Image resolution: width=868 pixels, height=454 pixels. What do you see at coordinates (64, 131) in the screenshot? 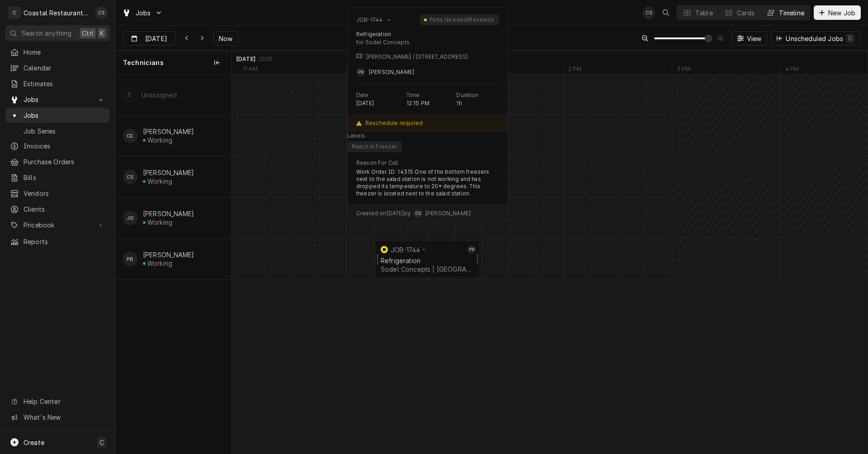
I see `span: Job Series` at bounding box center [64, 131].